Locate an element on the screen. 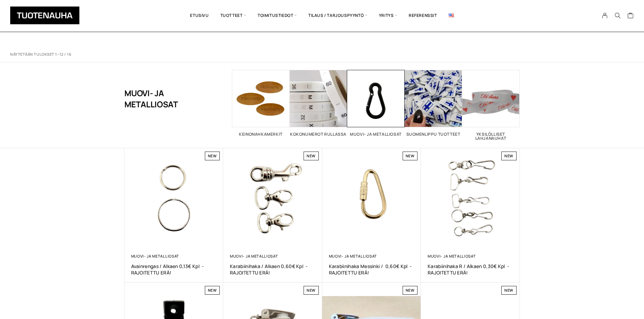 The image size is (644, 319). h2: Kokonumerot rullassa is located at coordinates (318, 134).